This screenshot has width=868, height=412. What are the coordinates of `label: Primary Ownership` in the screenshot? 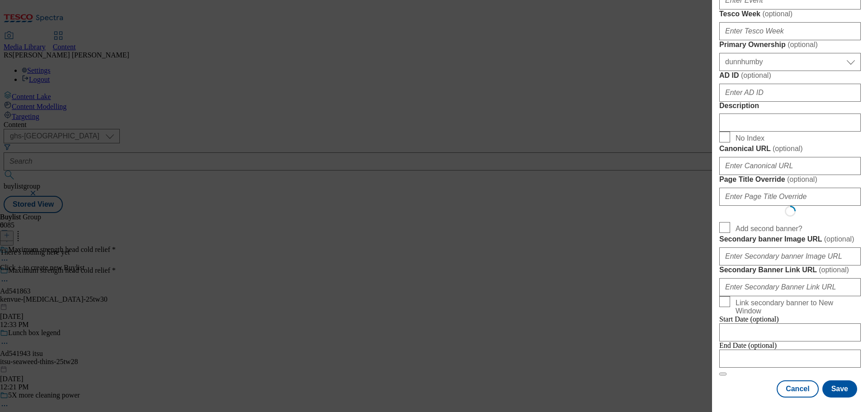 It's located at (790, 45).